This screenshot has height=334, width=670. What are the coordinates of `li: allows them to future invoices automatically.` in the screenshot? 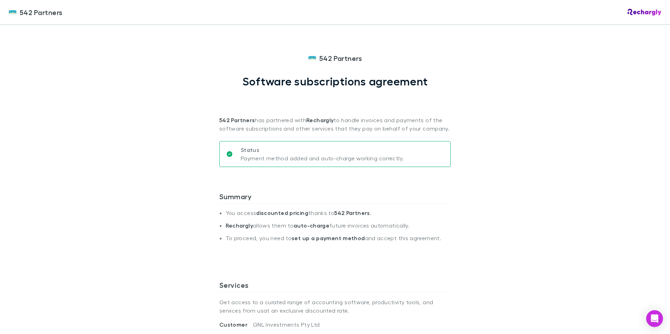 It's located at (338, 229).